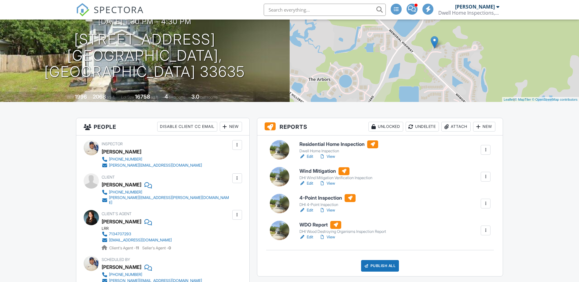 Image resolution: width=579 pixels, height=282 pixels. What do you see at coordinates (327, 198) in the screenshot?
I see `h6: 4-Point Inspection` at bounding box center [327, 198].